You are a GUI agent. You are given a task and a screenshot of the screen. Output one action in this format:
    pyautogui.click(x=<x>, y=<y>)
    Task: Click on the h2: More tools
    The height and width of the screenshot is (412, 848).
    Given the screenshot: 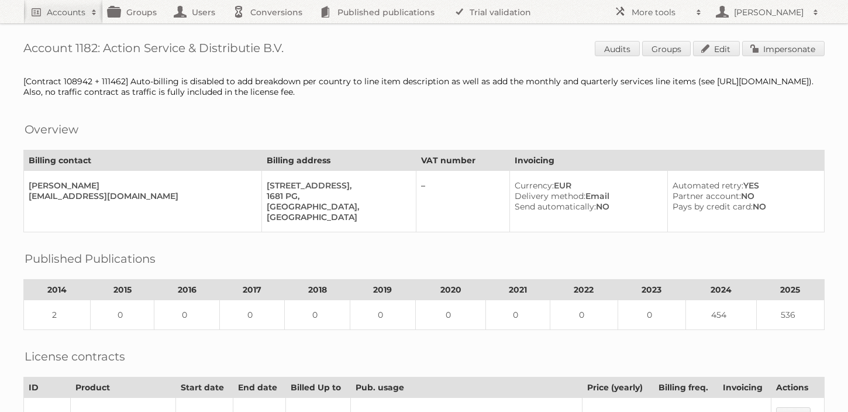 What is the action you would take?
    pyautogui.click(x=661, y=12)
    